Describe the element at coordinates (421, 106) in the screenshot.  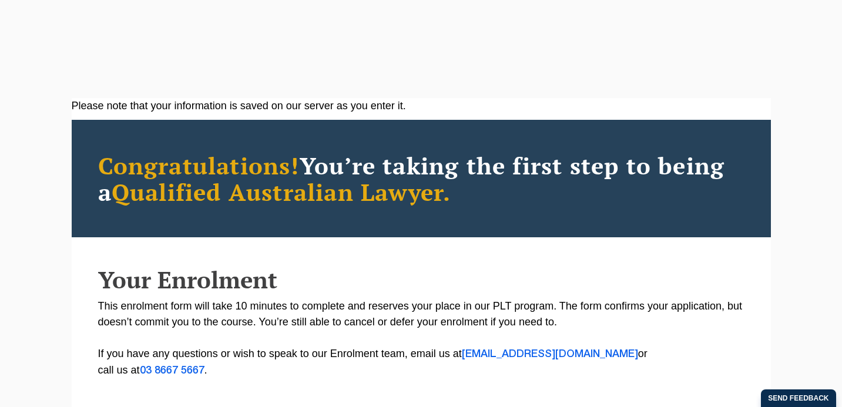
I see `div: Please note that your information is saved on our server as you enter it.` at that location.